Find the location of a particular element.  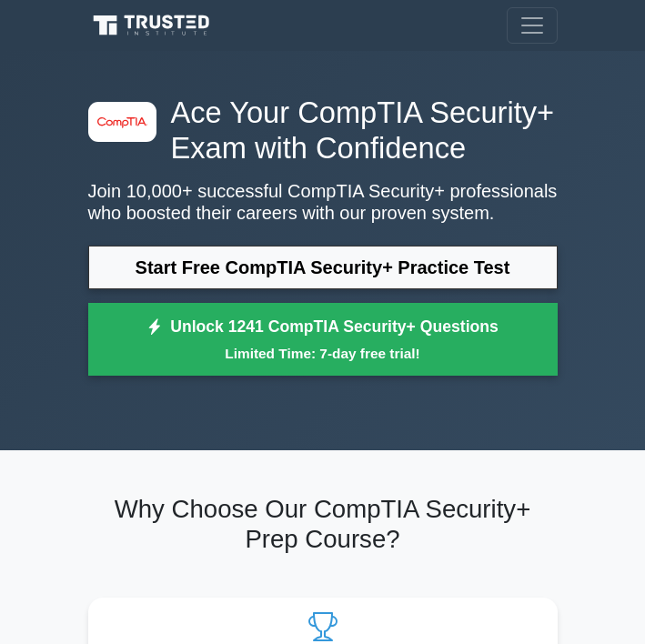

a: Unlock 1241 CompTIA Security+ QuestionsLimited Time: 7-day free trial! is located at coordinates (323, 339).